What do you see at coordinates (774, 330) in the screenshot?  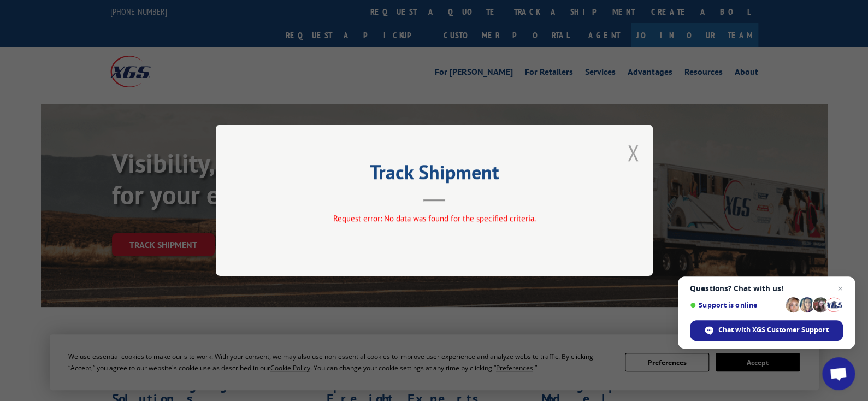 I see `span: Chat with XGS Customer Support` at bounding box center [774, 330].